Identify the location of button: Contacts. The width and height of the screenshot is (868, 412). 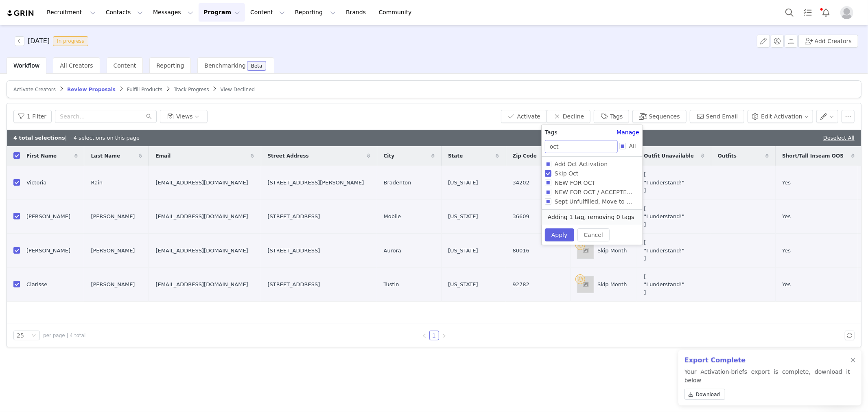
(124, 12).